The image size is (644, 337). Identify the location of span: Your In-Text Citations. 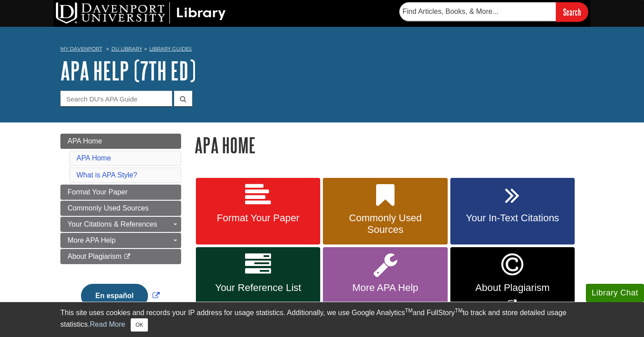
(513, 218).